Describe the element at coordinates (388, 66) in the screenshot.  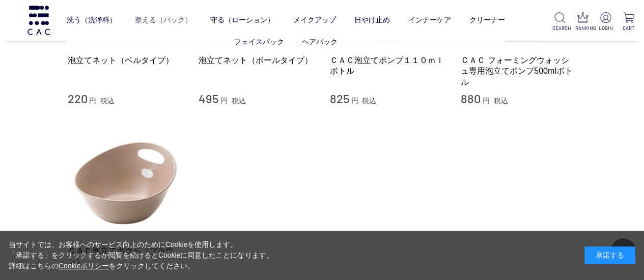
I see `a: ＣＡＣ泡立てポンプ１１０ｍｌボトル` at that location.